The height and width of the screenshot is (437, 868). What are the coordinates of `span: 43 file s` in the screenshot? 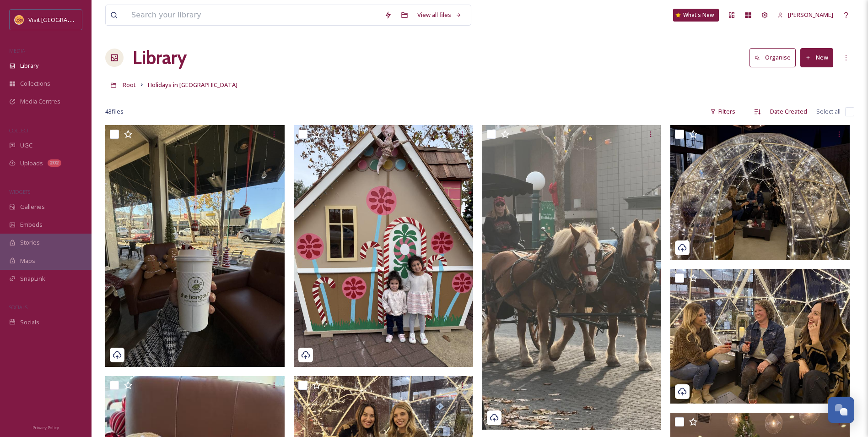 It's located at (114, 111).